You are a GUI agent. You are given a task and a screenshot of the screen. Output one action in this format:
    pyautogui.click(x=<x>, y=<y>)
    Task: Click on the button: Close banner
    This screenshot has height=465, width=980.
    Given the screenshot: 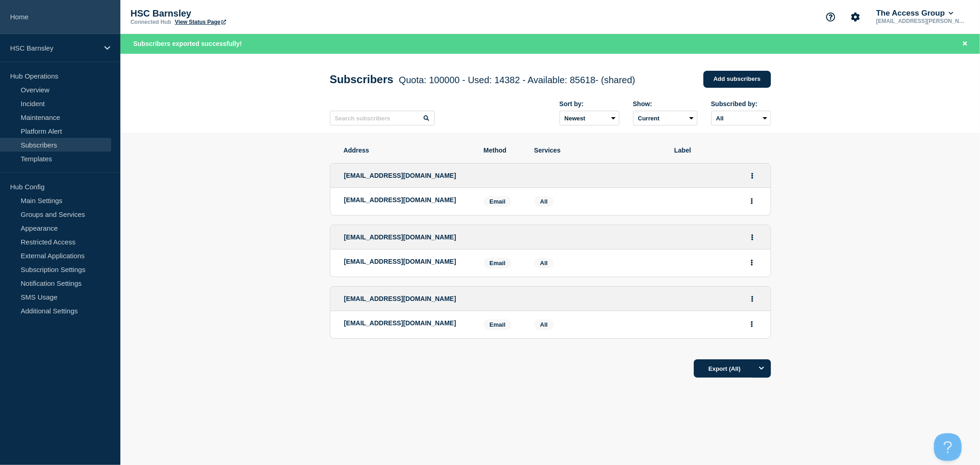 What is the action you would take?
    pyautogui.click(x=965, y=44)
    